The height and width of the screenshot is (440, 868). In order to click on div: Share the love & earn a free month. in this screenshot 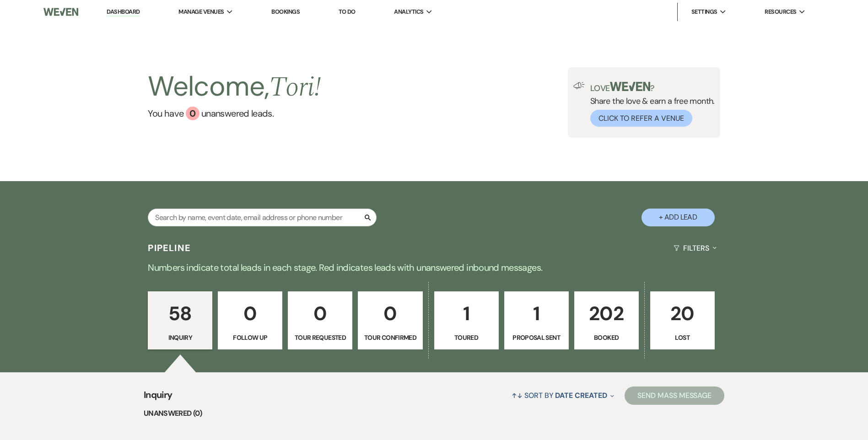, I will do `click(650, 104)`.